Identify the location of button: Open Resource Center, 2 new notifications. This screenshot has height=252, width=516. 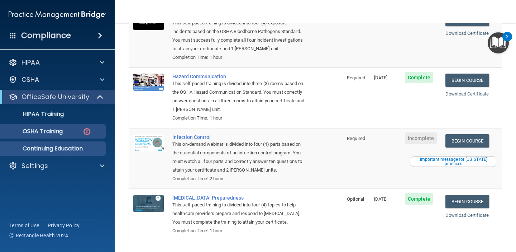
(498, 43).